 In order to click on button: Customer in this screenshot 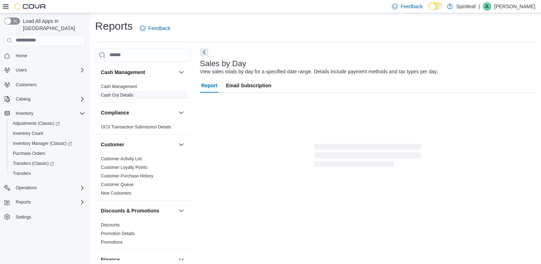, I will do `click(181, 145)`.